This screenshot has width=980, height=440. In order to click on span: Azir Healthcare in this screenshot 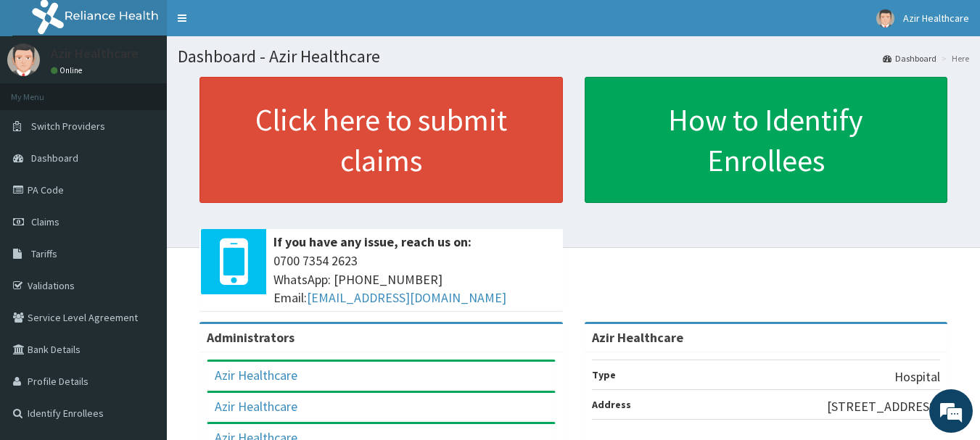, I will do `click(936, 18)`.